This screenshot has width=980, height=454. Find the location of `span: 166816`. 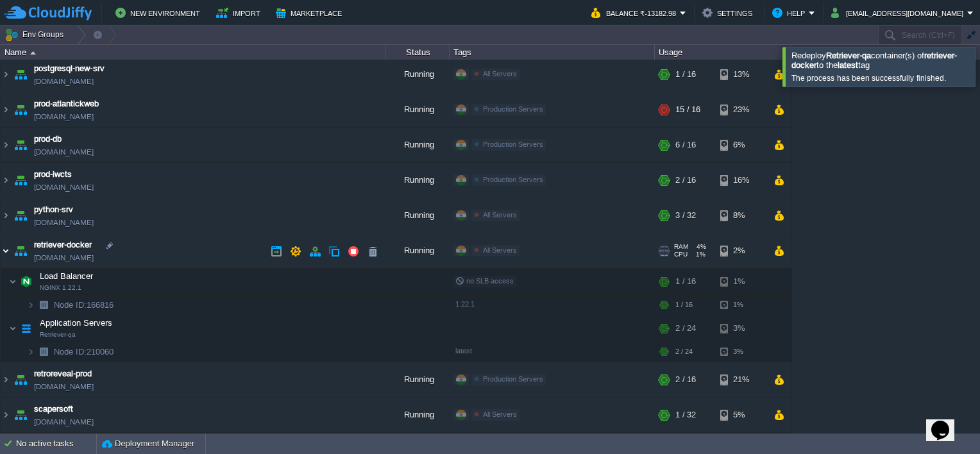

span: 166816 is located at coordinates (84, 306).